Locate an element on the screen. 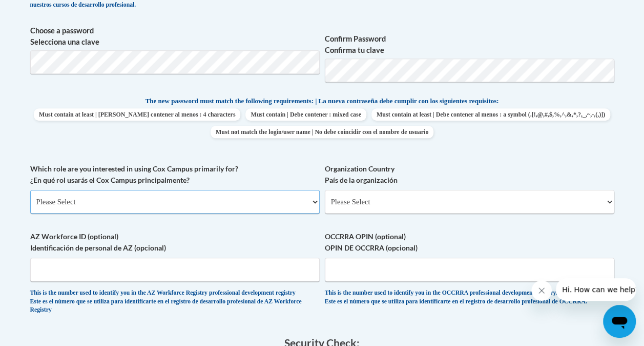 This screenshot has height=346, width=644. div: This is the number used to identify you in the OCCRRA professional development registry. Este es ... is located at coordinates (470, 297).